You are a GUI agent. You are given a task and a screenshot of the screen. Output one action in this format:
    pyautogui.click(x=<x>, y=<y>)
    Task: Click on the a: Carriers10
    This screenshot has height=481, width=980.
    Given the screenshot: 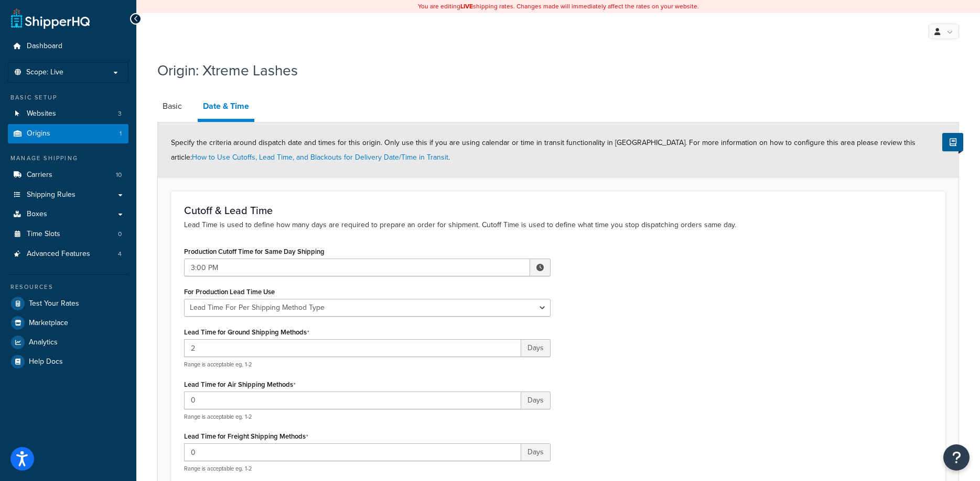 What is the action you would take?
    pyautogui.click(x=68, y=175)
    